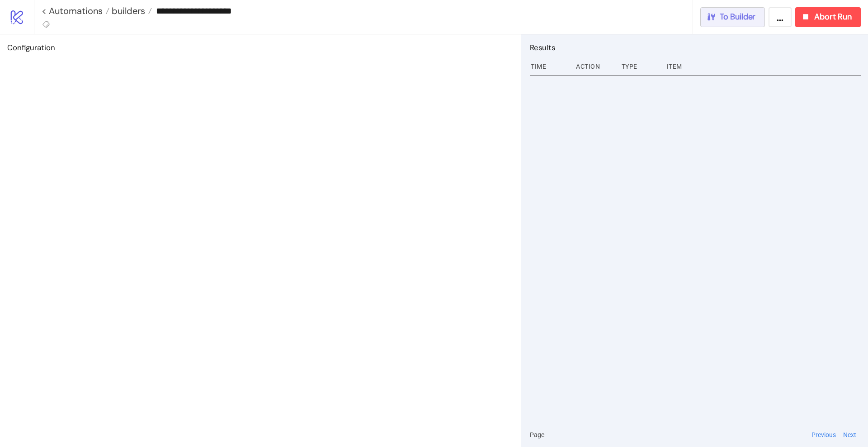 This screenshot has height=447, width=868. I want to click on button: To Builder, so click(733, 17).